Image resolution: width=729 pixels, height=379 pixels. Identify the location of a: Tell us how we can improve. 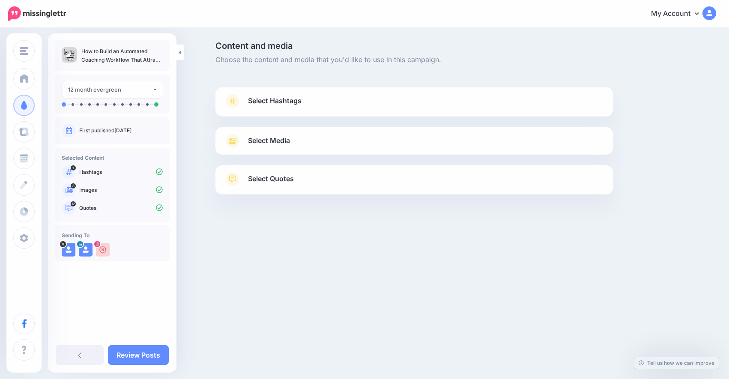
(676, 363).